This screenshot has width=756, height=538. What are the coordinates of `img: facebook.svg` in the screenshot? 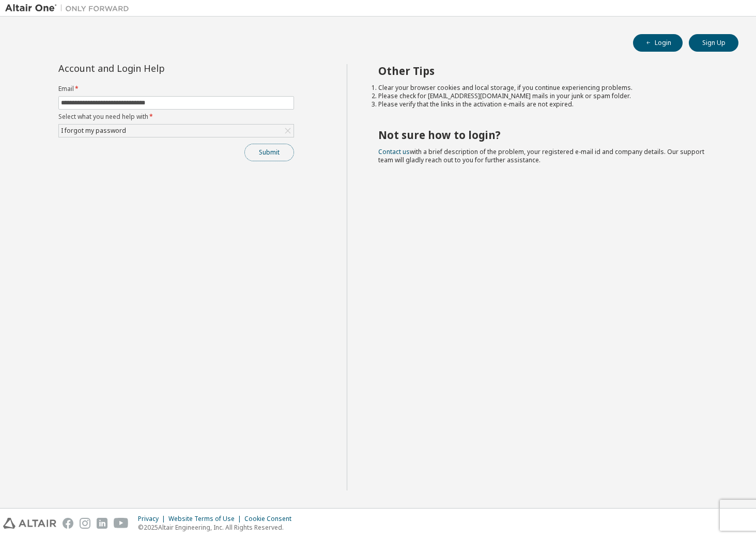 It's located at (68, 523).